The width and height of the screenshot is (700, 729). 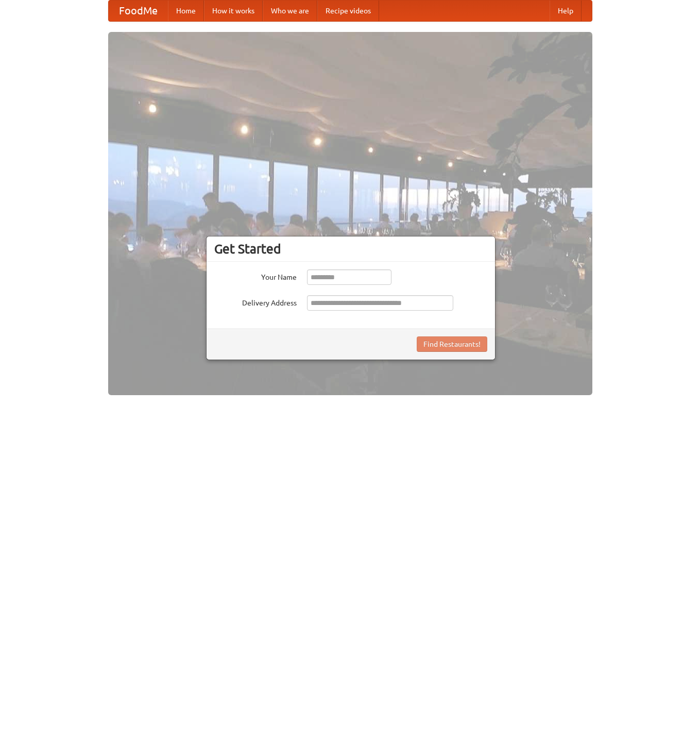 I want to click on a: Who we are, so click(x=290, y=11).